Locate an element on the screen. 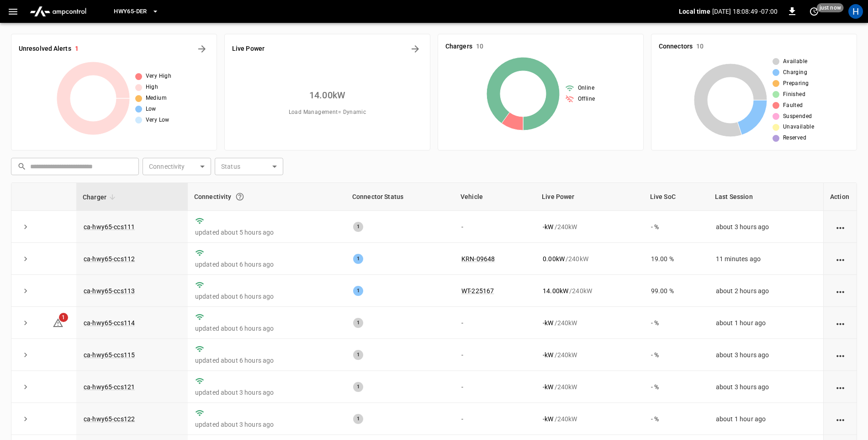 The width and height of the screenshot is (868, 440). button: Energy Overview is located at coordinates (415, 49).